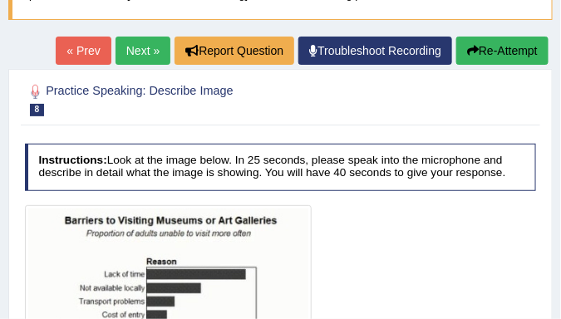  What do you see at coordinates (234, 51) in the screenshot?
I see `button: Report Question` at bounding box center [234, 51].